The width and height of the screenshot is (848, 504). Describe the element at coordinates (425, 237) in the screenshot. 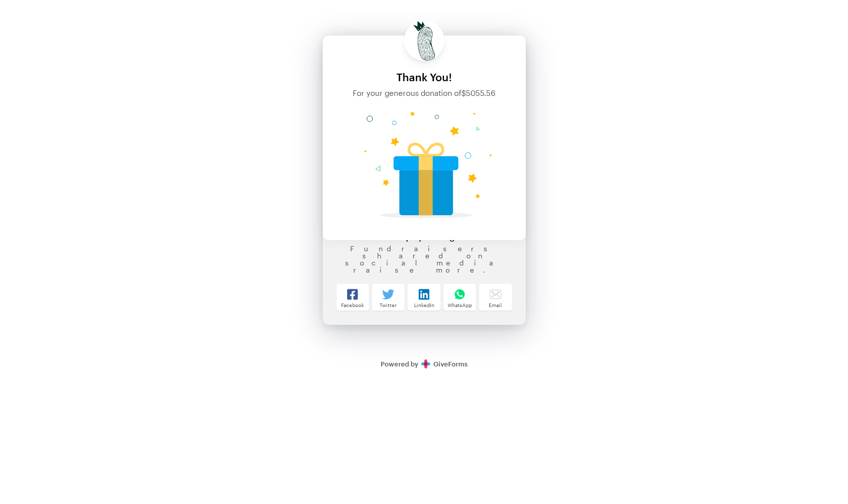

I see `div: Help by Sharing` at that location.